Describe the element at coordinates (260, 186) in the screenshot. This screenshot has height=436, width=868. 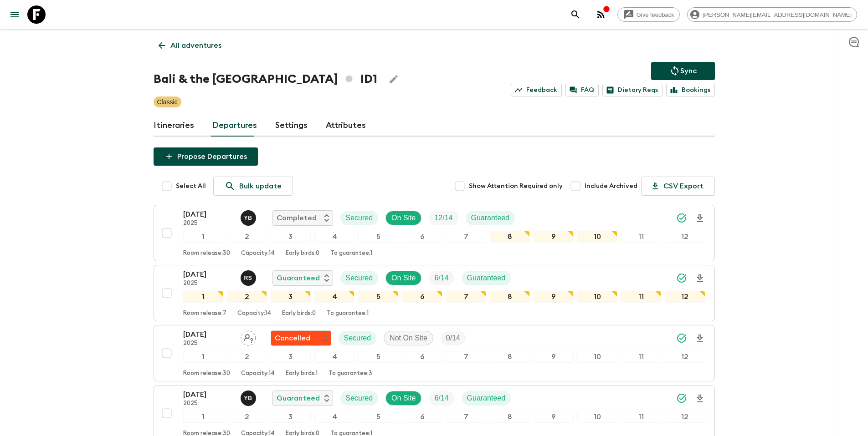
I see `p: Bulk update` at that location.